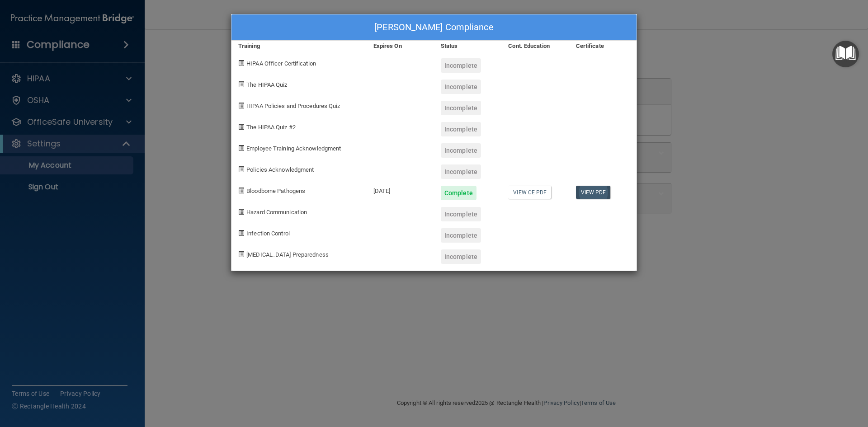 Image resolution: width=868 pixels, height=427 pixels. I want to click on div: Expires On, so click(400, 46).